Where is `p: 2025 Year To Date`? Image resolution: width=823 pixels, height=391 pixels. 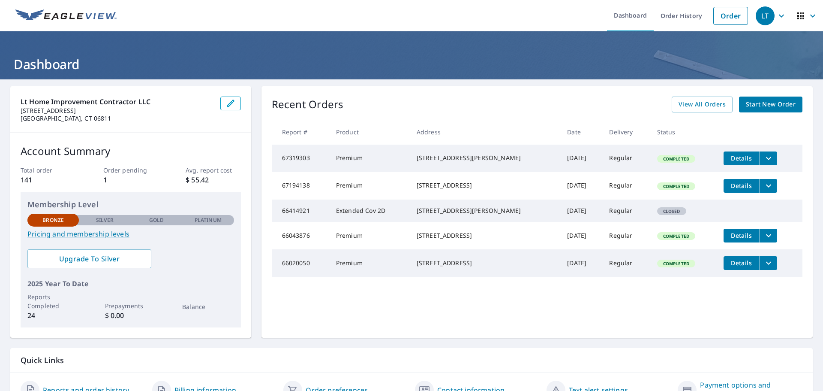
p: 2025 Year To Date is located at coordinates (131, 283).